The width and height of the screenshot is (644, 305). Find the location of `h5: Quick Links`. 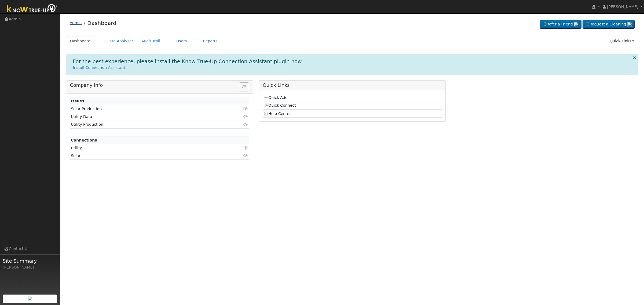

h5: Quick Links is located at coordinates (352, 85).